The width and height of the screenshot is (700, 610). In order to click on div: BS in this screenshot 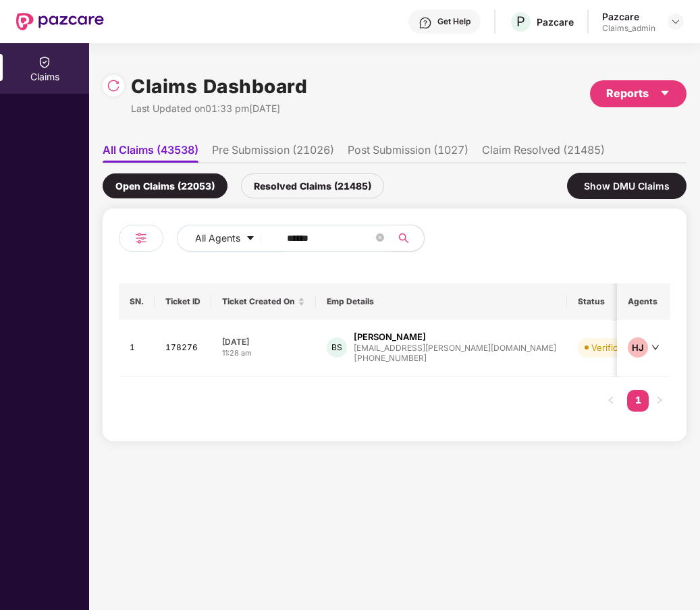, I will do `click(337, 348)`.